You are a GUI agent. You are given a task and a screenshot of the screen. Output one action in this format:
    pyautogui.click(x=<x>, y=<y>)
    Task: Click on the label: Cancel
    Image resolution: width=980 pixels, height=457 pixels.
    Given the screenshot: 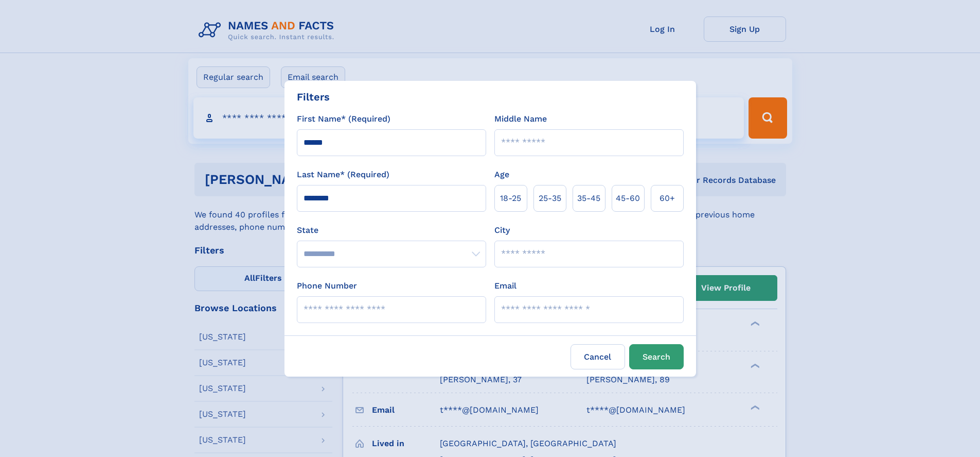 What is the action you would take?
    pyautogui.click(x=598, y=356)
    